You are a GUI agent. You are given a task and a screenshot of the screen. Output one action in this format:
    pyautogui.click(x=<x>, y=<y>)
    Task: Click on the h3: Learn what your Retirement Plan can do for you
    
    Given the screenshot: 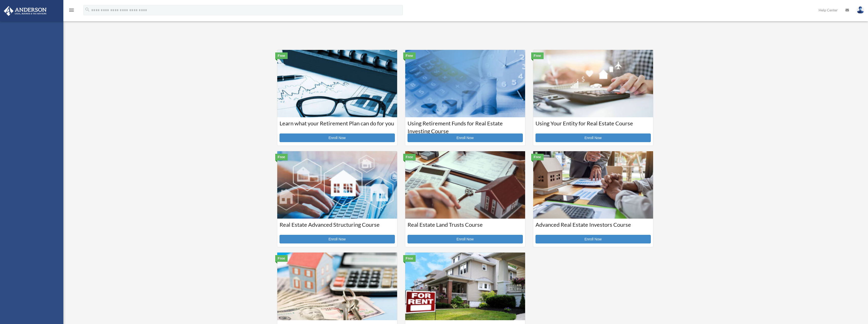 What is the action you would take?
    pyautogui.click(x=337, y=126)
    